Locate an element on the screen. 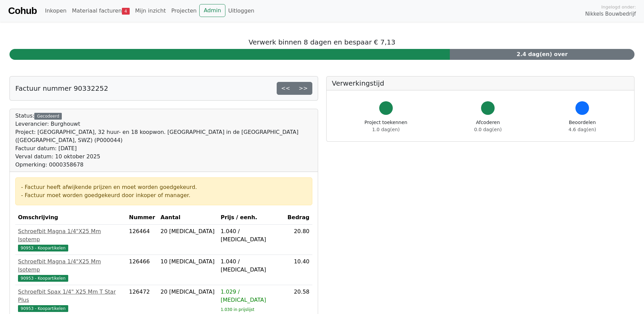 This screenshot has height=314, width=644. div: Leverancier: Burghouwt is located at coordinates (164, 124).